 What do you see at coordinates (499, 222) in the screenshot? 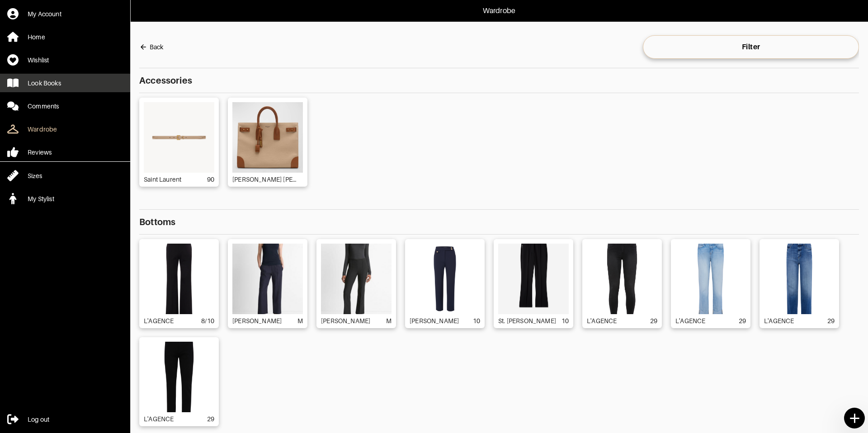
I see `p: Bottoms` at bounding box center [499, 222].